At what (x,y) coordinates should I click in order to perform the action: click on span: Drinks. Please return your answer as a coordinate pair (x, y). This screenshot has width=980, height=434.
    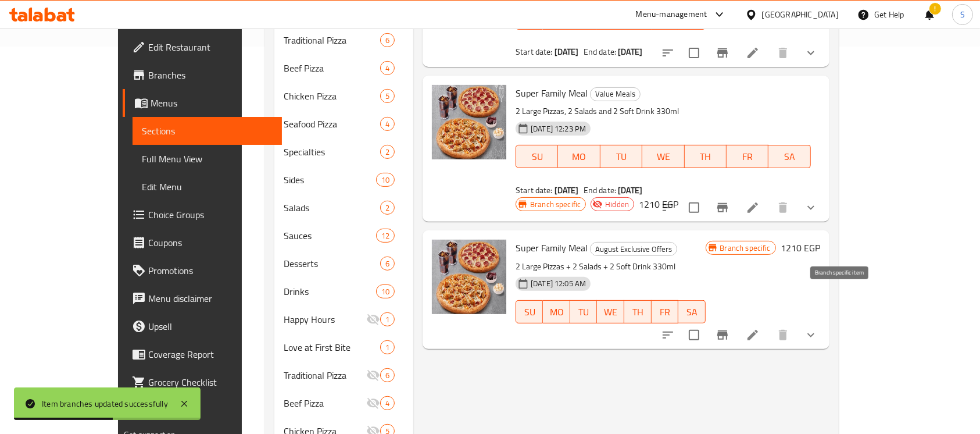
    Looking at the image, I should click on (330, 291).